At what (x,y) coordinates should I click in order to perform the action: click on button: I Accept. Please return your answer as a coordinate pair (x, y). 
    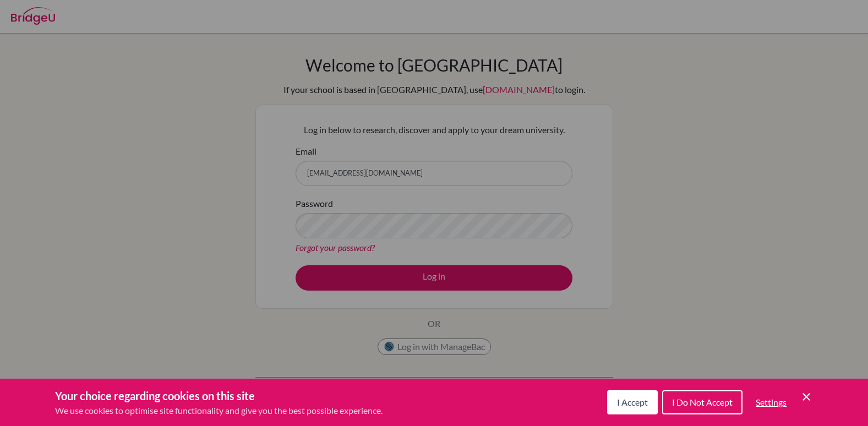
    Looking at the image, I should click on (632, 403).